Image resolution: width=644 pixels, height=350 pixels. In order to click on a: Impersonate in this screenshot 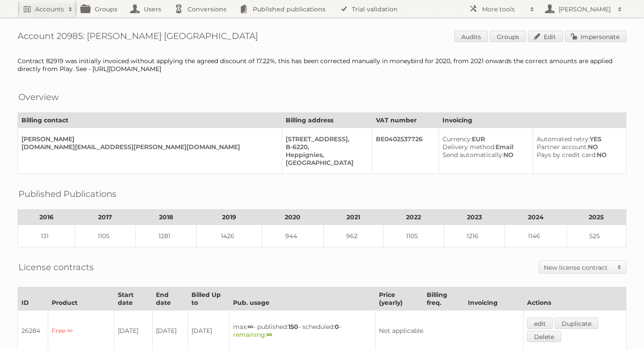, I will do `click(595, 36)`.